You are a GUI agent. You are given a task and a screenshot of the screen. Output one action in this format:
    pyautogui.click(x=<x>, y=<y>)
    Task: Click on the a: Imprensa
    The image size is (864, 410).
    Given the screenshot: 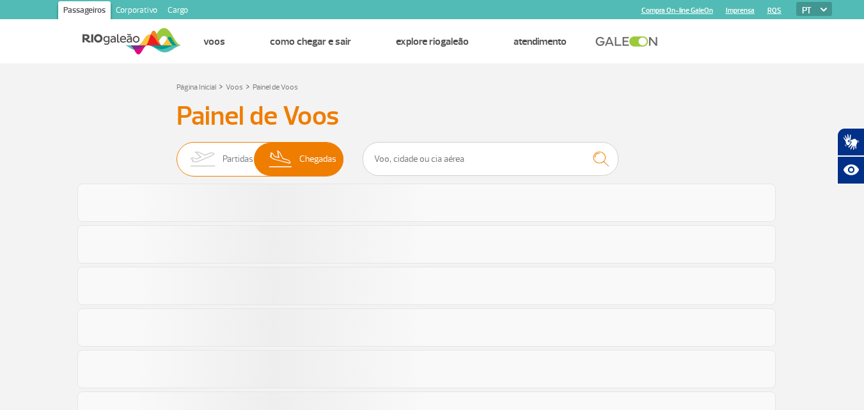 What is the action you would take?
    pyautogui.click(x=740, y=10)
    